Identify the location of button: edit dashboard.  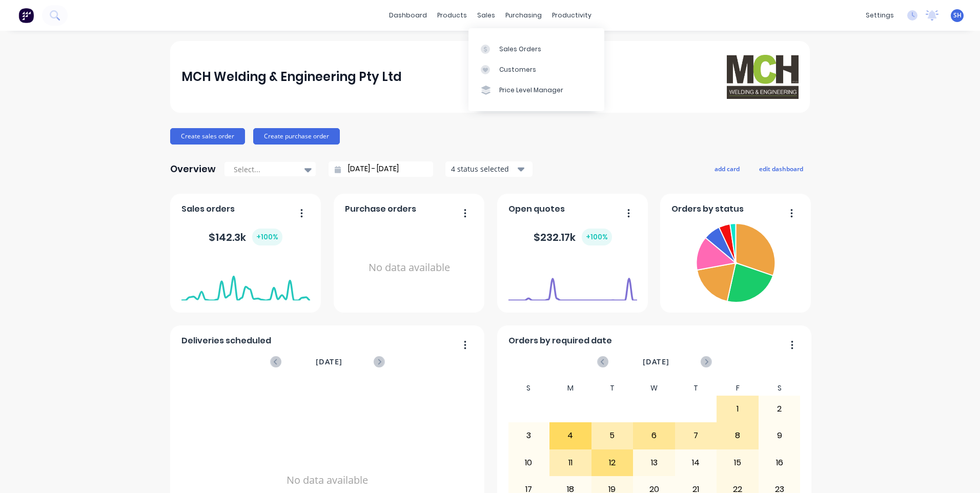
(781, 169).